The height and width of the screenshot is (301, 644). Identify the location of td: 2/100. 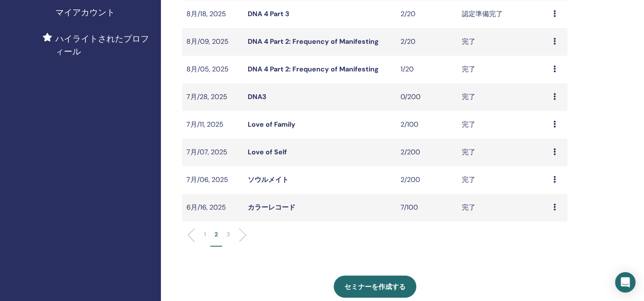
(427, 124).